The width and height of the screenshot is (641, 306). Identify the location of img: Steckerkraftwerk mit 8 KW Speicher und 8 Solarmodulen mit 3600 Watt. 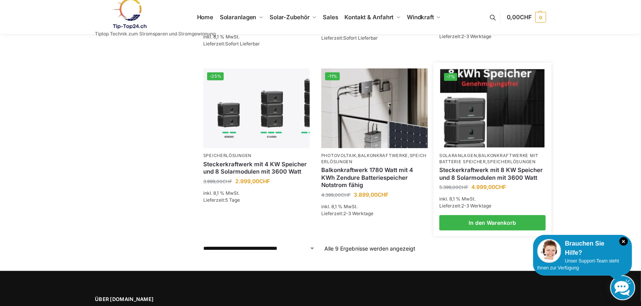
(492, 108).